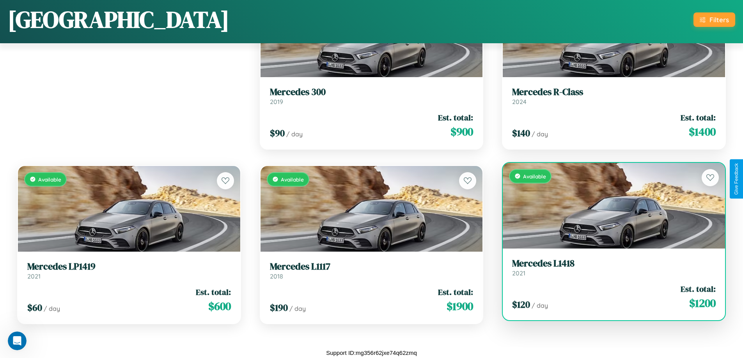 Image resolution: width=743 pixels, height=358 pixels. I want to click on span: 2018, so click(277, 277).